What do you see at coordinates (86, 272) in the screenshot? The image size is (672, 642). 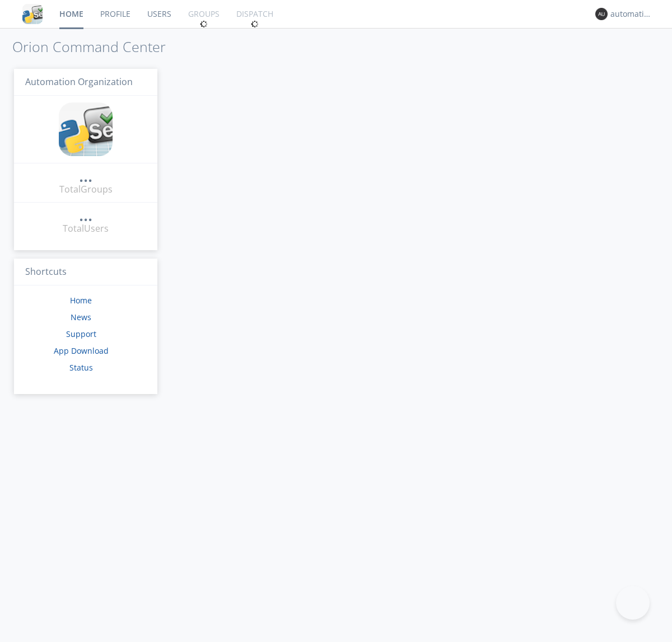 I see `h3: Shortcuts` at bounding box center [86, 272].